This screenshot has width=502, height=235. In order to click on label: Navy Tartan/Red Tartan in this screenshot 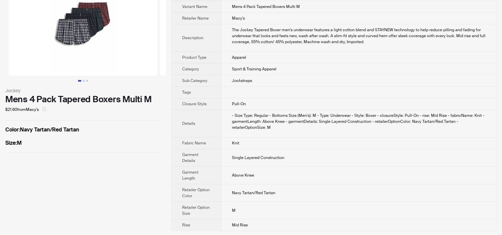, I will do `click(83, 130)`.